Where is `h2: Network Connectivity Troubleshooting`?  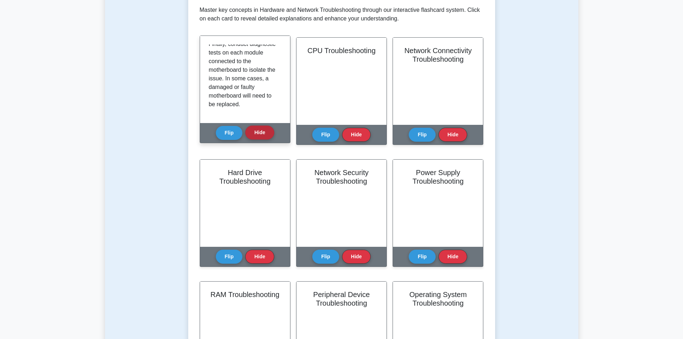 h2: Network Connectivity Troubleshooting is located at coordinates (438, 55).